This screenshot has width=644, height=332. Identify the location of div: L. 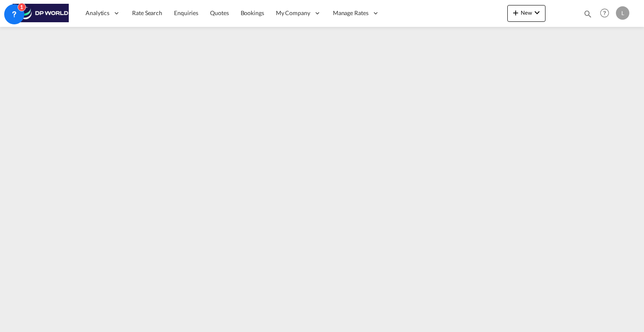
(622, 13).